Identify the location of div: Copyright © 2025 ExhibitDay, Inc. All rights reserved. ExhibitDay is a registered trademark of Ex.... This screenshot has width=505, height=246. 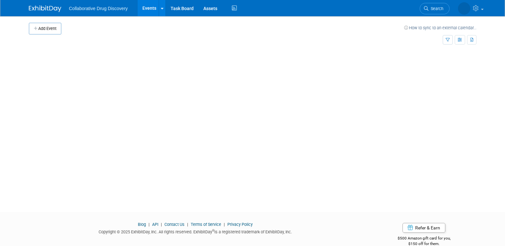
(196, 231).